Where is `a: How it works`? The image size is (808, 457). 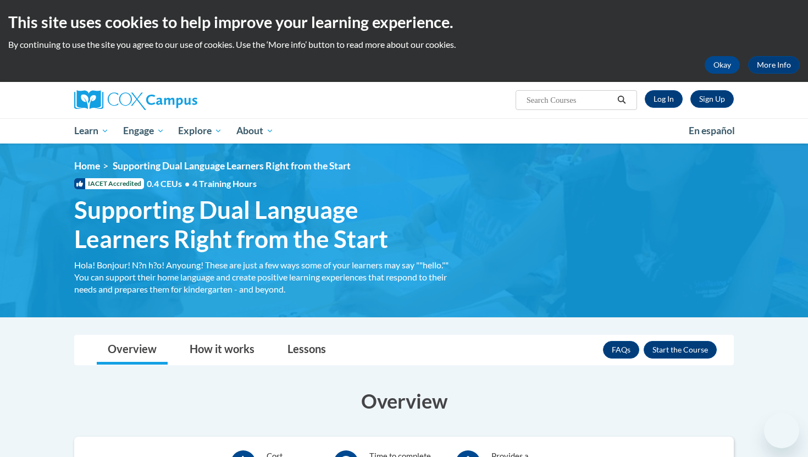
a: How it works is located at coordinates (222, 350).